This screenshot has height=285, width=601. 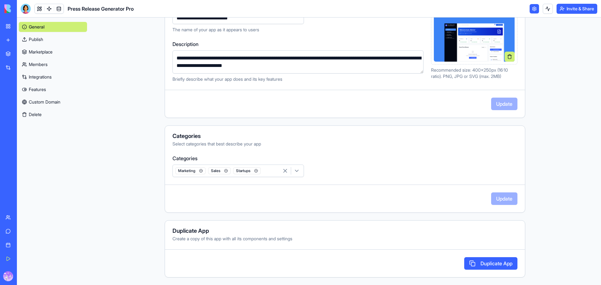 What do you see at coordinates (8, 276) in the screenshot?
I see `img: ACg8ocK7tC6GmUTa3wYSindAyRLtnC5UahbIIijpwl7Jo_uOzWMSvt0=s96-c` at bounding box center [8, 276].